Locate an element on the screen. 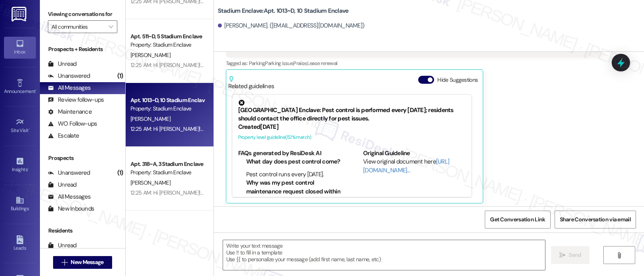  a: Leads is located at coordinates (20, 244).